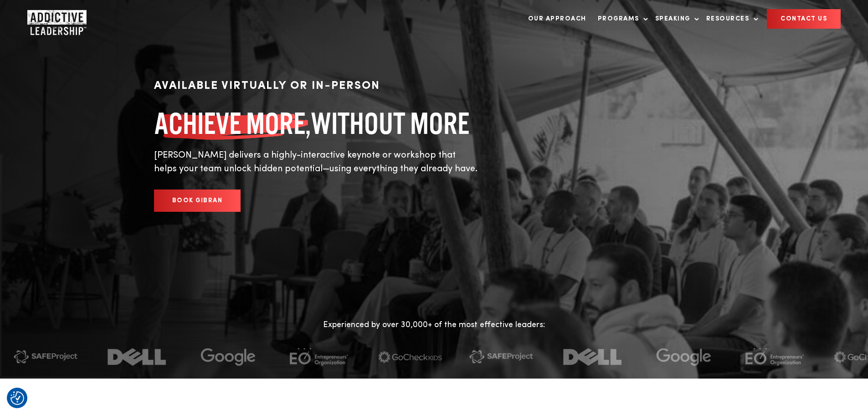 The height and width of the screenshot is (415, 868). I want to click on a: Home, so click(55, 19).